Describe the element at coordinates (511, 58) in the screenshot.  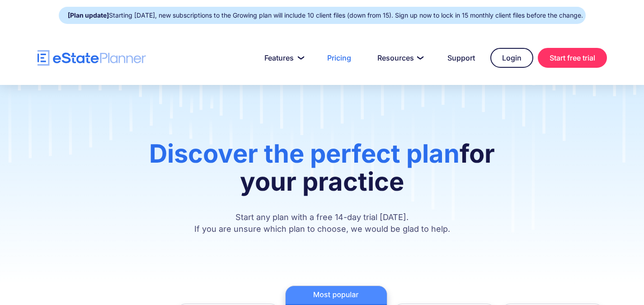
I see `a: Login` at that location.